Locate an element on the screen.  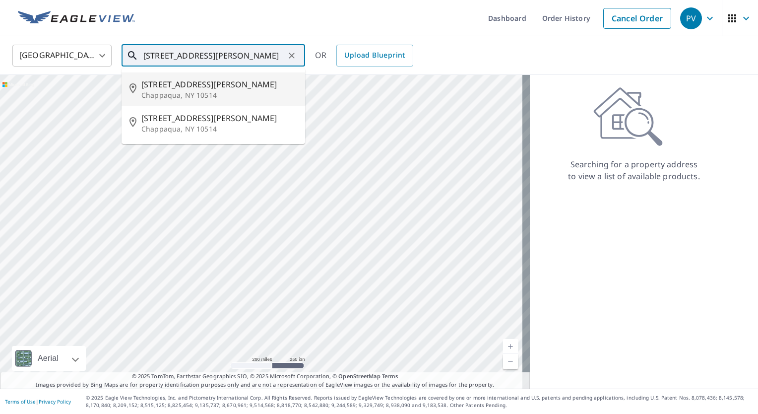
span: © 2025 TomTom, Earthstar Geographics SIO, © 2025 Microsoft Corporation, © is located at coordinates (265, 376).